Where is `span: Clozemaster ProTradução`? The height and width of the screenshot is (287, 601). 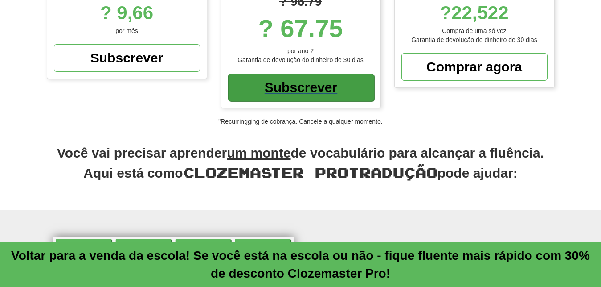 span: Clozemaster ProTradução is located at coordinates (310, 172).